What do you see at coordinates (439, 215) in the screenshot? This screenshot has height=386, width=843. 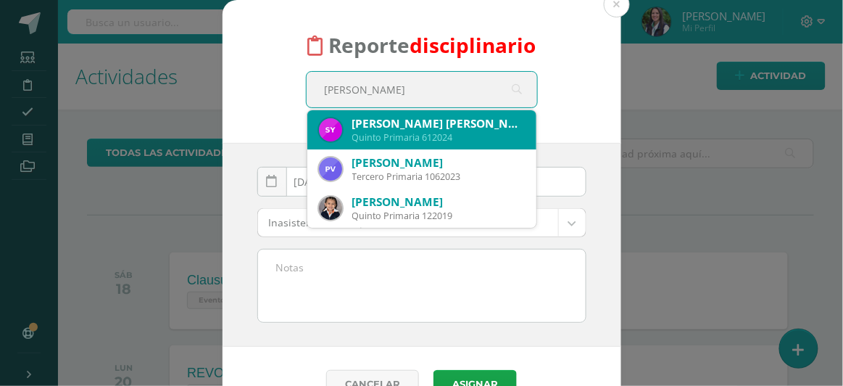 I see `div: Quinto Primaria 122019` at bounding box center [439, 215].